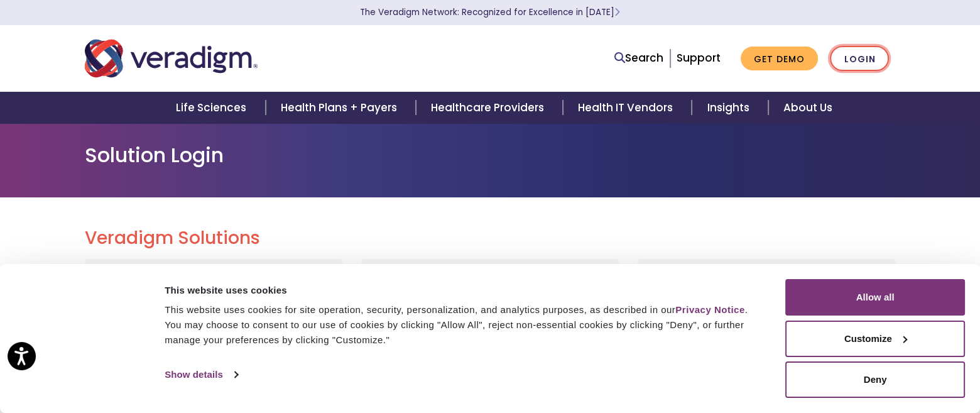 This screenshot has height=413, width=980. What do you see at coordinates (875, 339) in the screenshot?
I see `button: Customize` at bounding box center [875, 339].